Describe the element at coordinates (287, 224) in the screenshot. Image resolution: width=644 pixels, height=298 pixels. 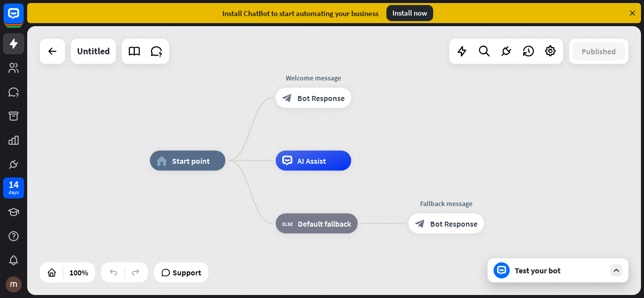
I see `i: block_fallback` at that location.